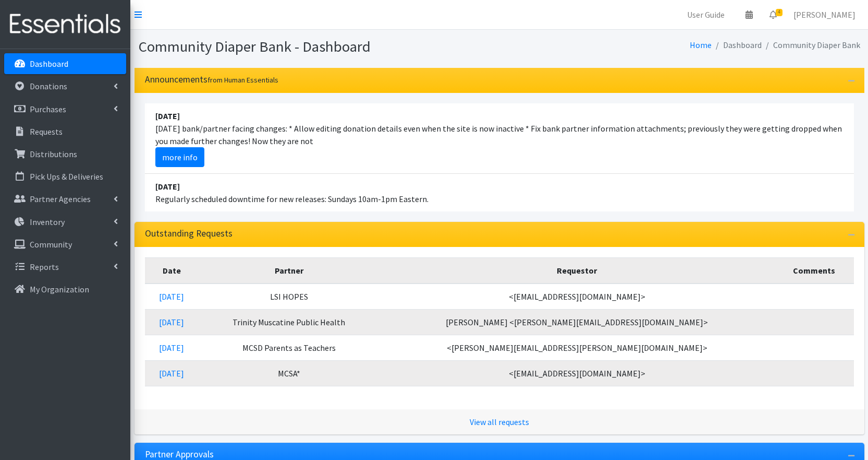 This screenshot has height=460, width=868. I want to click on small: from Human Essentials, so click(243, 80).